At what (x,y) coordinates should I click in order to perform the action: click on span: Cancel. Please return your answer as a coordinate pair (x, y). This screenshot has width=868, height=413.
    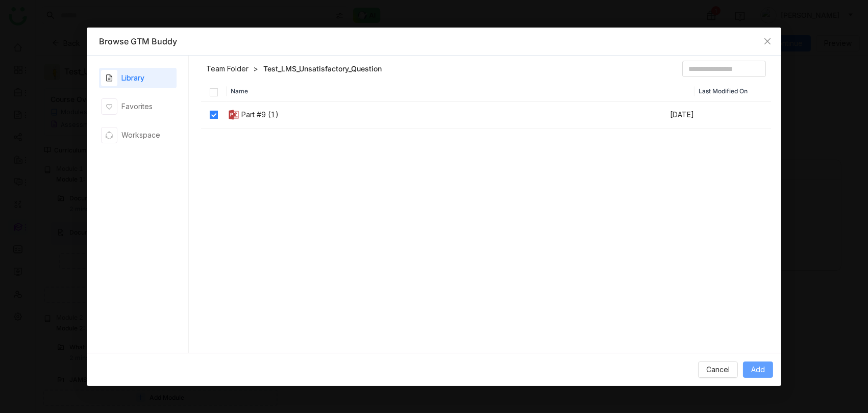
    Looking at the image, I should click on (718, 370).